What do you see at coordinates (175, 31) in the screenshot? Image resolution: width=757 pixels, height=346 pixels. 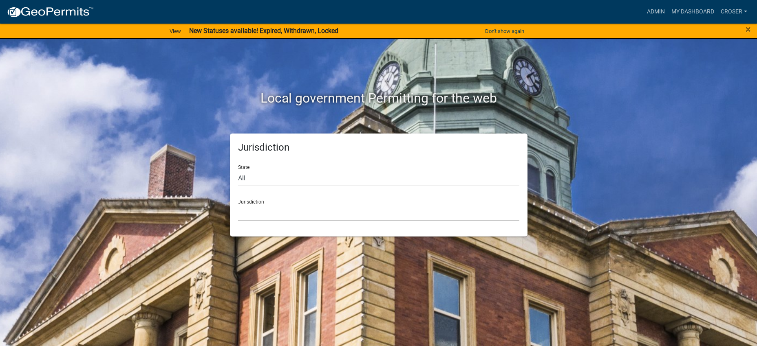 I see `a: View` at bounding box center [175, 31].